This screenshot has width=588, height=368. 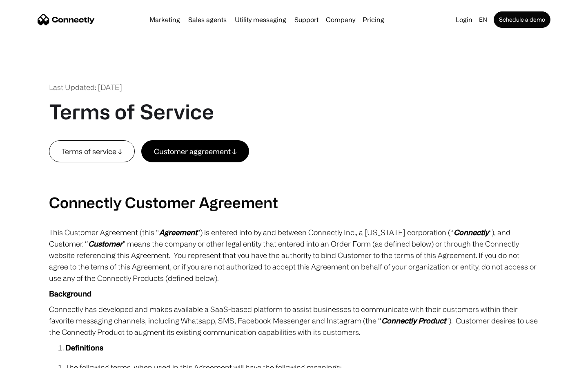 I want to click on div: en, so click(x=483, y=19).